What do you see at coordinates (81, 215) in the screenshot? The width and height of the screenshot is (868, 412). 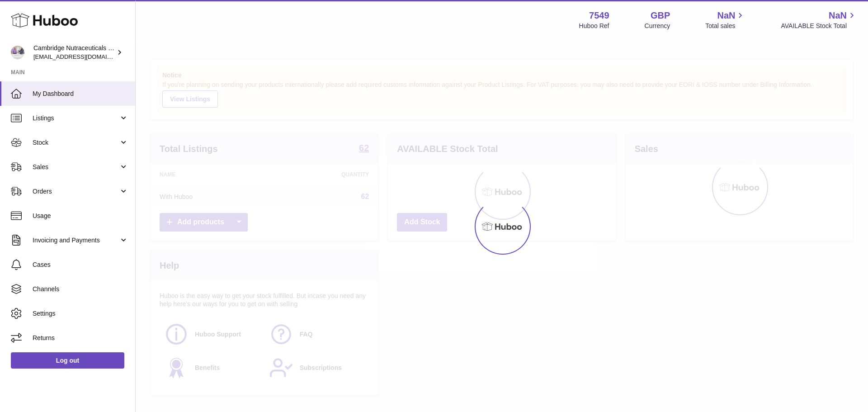 I see `span: Usage` at bounding box center [81, 215].